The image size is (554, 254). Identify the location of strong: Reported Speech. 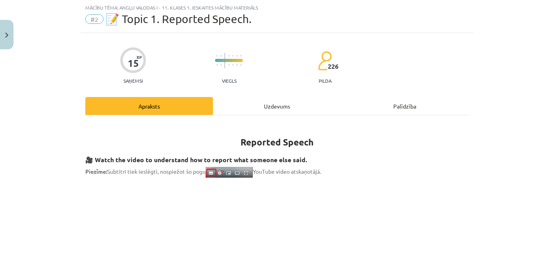
(277, 142).